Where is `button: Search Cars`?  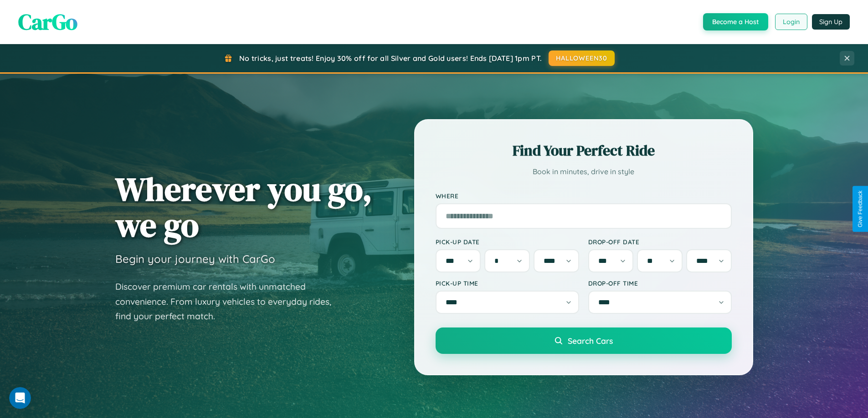 button: Search Cars is located at coordinates (584, 341).